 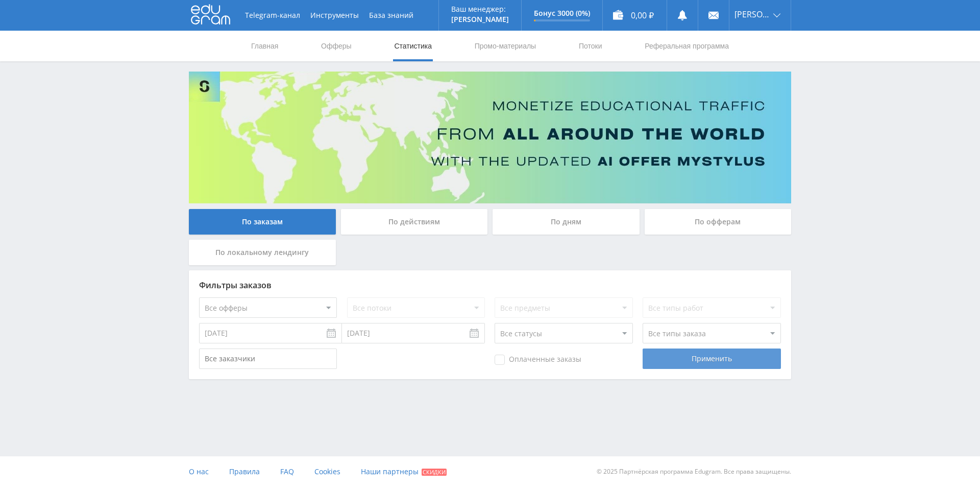 What do you see at coordinates (644, 472) in the screenshot?
I see `div: © 2025 Партнёрская программа Edugram. Все права защищены.` at bounding box center [644, 472].